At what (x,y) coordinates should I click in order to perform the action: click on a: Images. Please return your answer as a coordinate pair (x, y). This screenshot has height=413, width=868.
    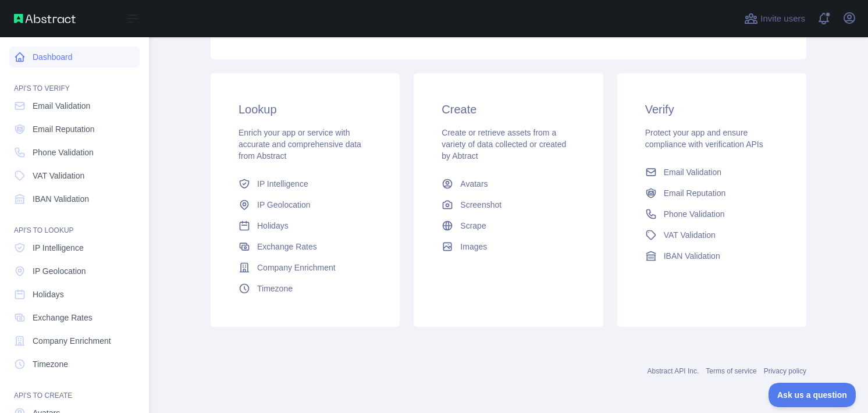
    Looking at the image, I should click on (508, 247).